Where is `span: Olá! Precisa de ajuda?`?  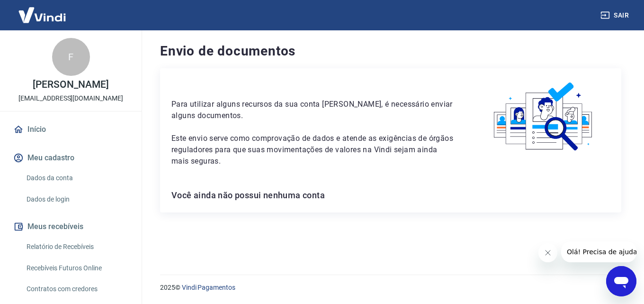 span: Olá! Precisa de ajuda? is located at coordinates (42, 10).